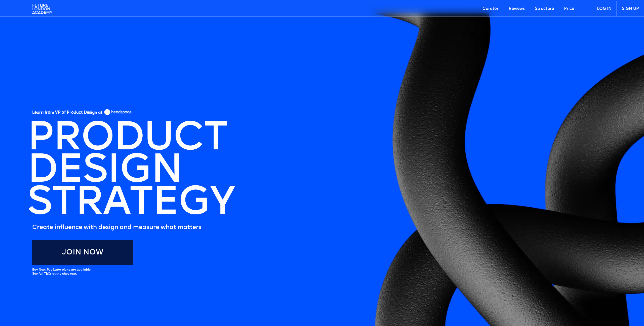  What do you see at coordinates (604, 9) in the screenshot?
I see `a: LOG IN` at bounding box center [604, 9].